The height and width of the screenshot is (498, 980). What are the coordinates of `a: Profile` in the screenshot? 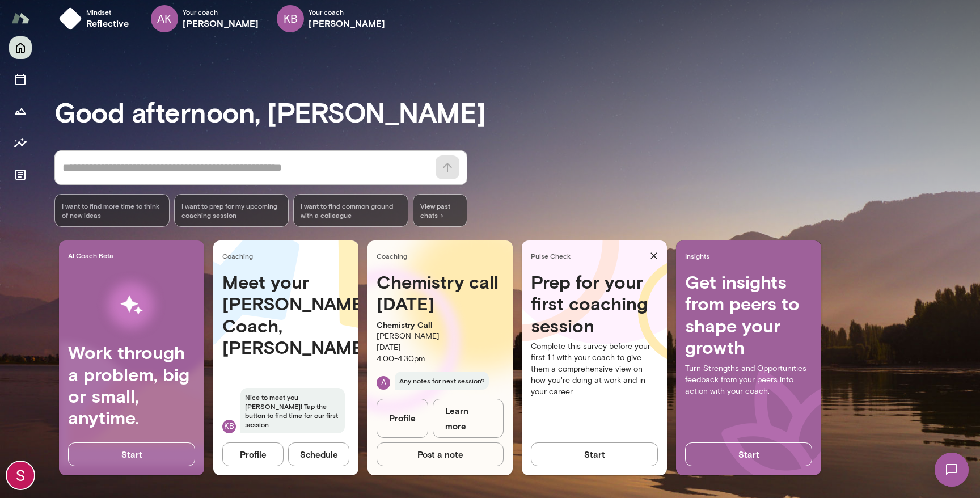 It's located at (402, 418).